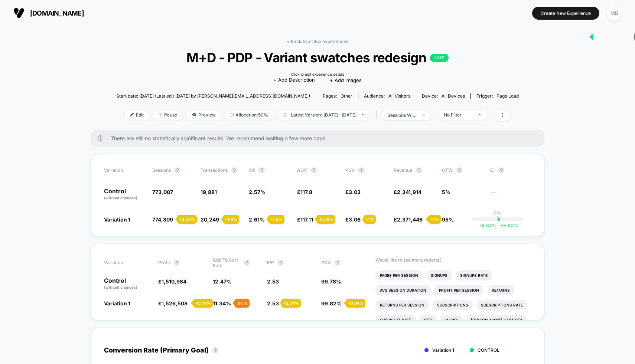  Describe the element at coordinates (210, 219) in the screenshot. I see `span: 20,249` at that location.